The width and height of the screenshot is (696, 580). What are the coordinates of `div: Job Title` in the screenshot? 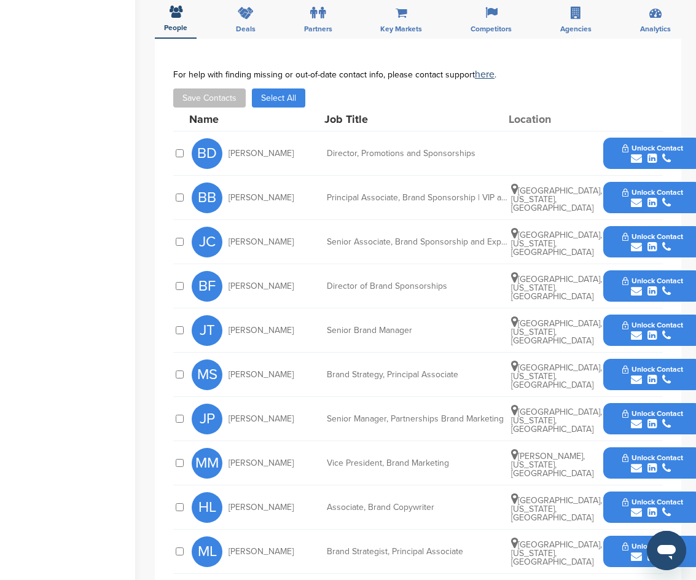 It's located at (416, 119).